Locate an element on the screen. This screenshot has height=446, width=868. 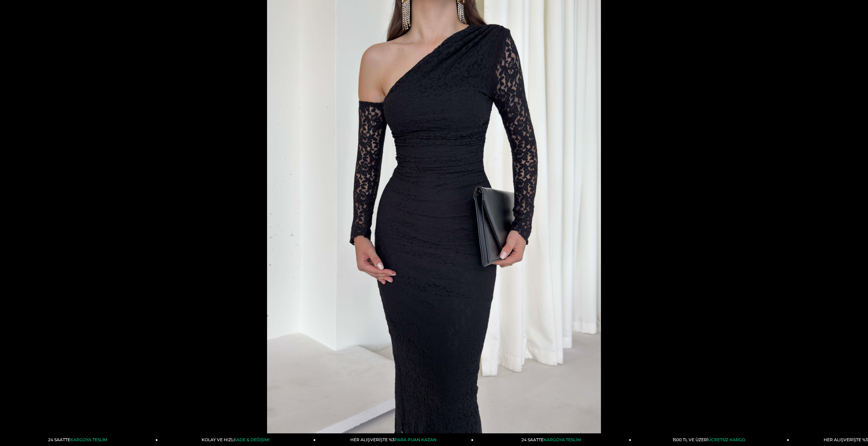
span: ÜCRETSİZ KARGO is located at coordinates (727, 439).